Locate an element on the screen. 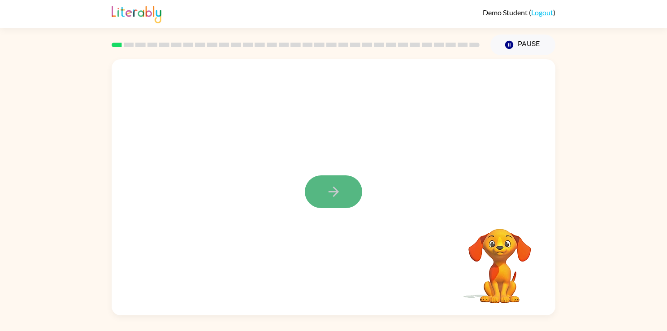  img: Literably is located at coordinates (136, 13).